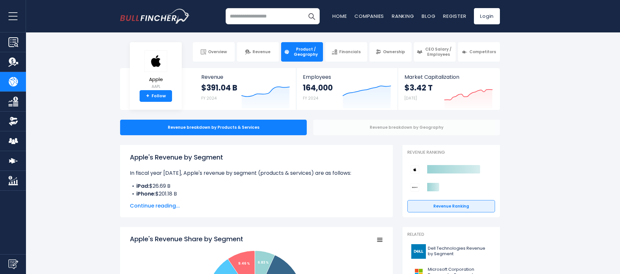 This screenshot has height=274, width=620. Describe the element at coordinates (214, 52) in the screenshot. I see `a: Overview` at that location.